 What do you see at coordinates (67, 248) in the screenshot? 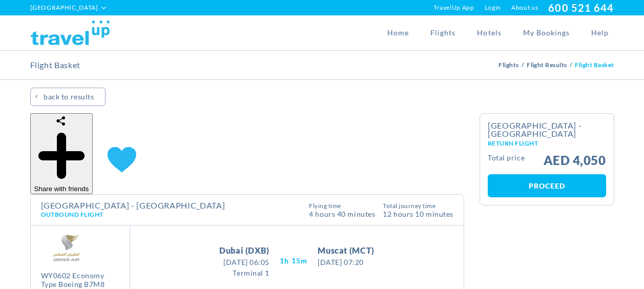
I see `img: WY.png` at bounding box center [67, 248].